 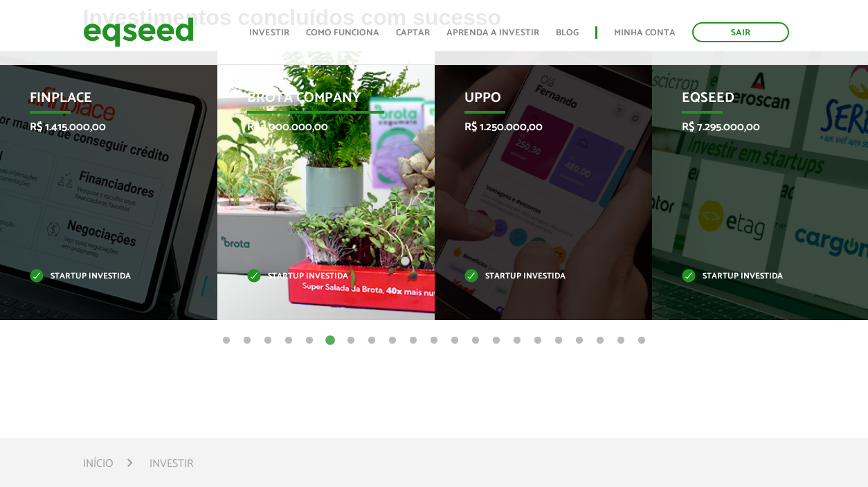 What do you see at coordinates (316, 102) in the screenshot?
I see `p: Brota Company` at bounding box center [316, 102].